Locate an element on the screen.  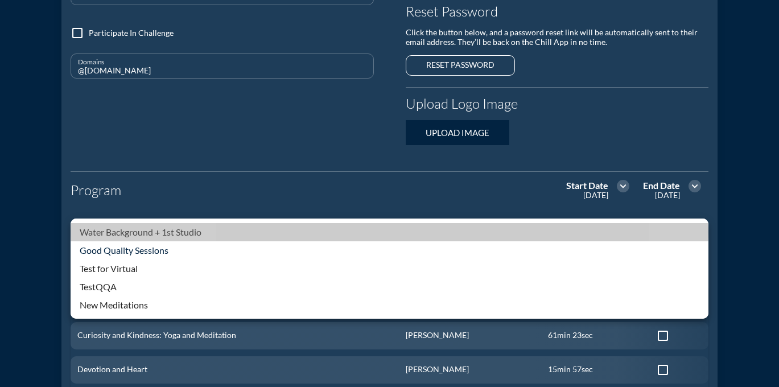
div: Start Date is located at coordinates (587, 185).